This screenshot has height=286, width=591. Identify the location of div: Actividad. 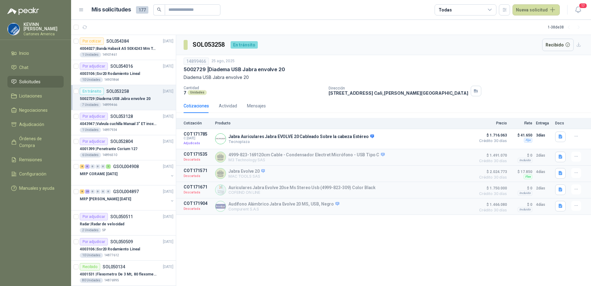
(228, 106).